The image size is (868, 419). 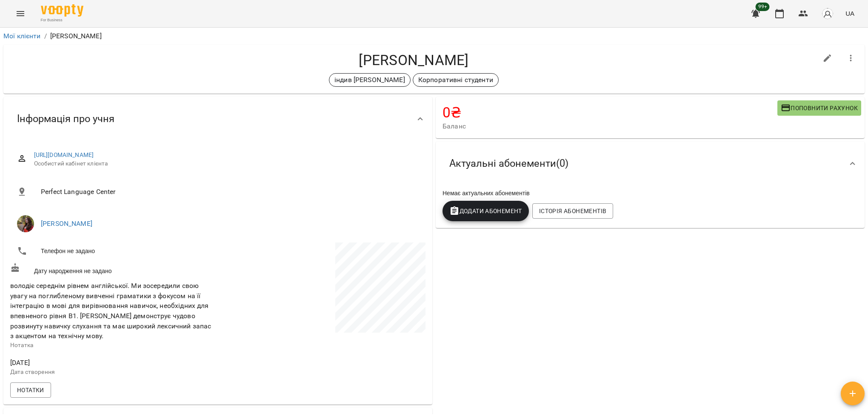 I want to click on li: Телефон не задано, so click(x=113, y=251).